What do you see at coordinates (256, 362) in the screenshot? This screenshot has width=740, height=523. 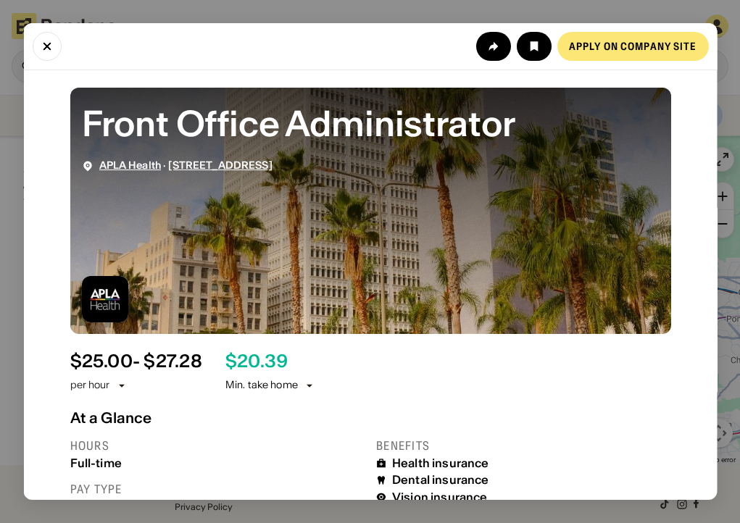 I see `div: $ 20.39` at bounding box center [256, 362].